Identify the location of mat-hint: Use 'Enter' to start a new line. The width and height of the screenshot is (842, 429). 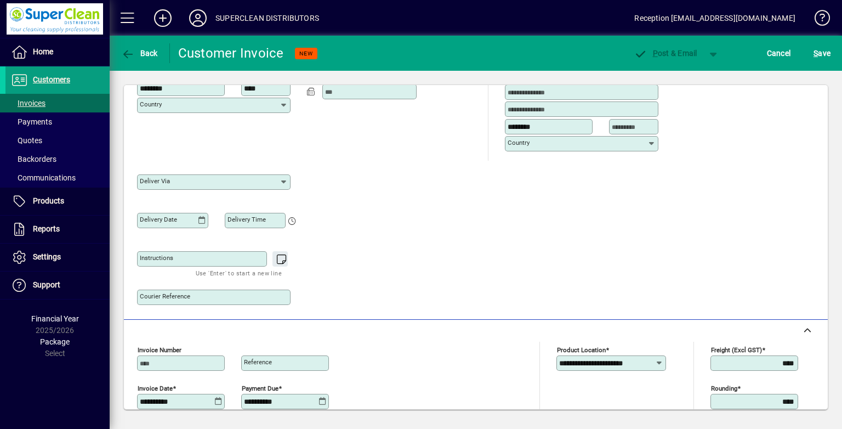
(239, 273).